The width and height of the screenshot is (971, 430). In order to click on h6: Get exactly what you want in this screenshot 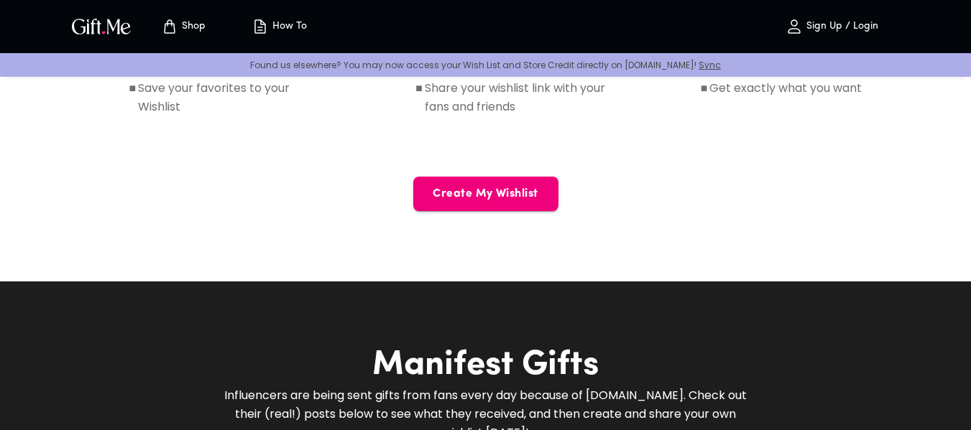, I will do `click(785, 88)`.